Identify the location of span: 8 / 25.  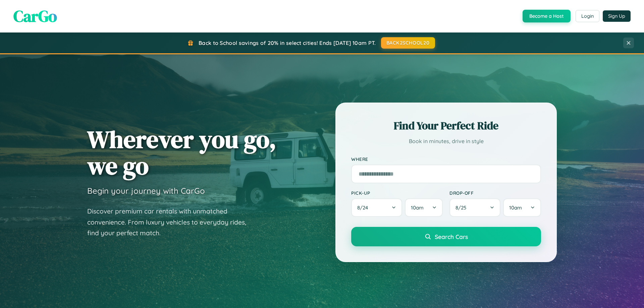
(463, 208).